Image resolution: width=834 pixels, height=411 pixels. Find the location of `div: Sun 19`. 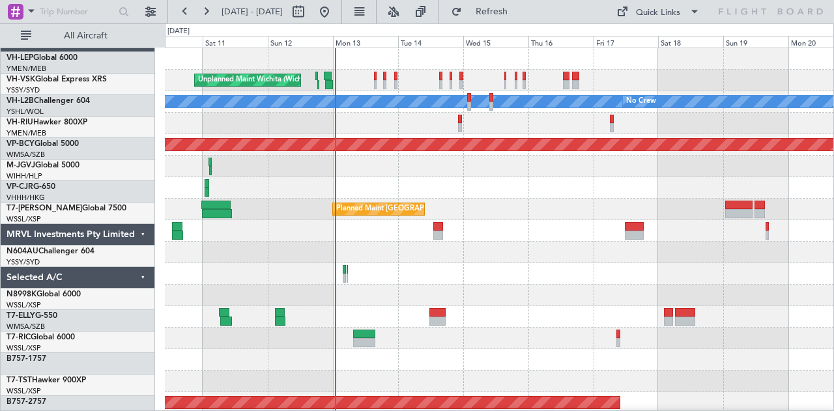

div: Sun 19 is located at coordinates (756, 42).